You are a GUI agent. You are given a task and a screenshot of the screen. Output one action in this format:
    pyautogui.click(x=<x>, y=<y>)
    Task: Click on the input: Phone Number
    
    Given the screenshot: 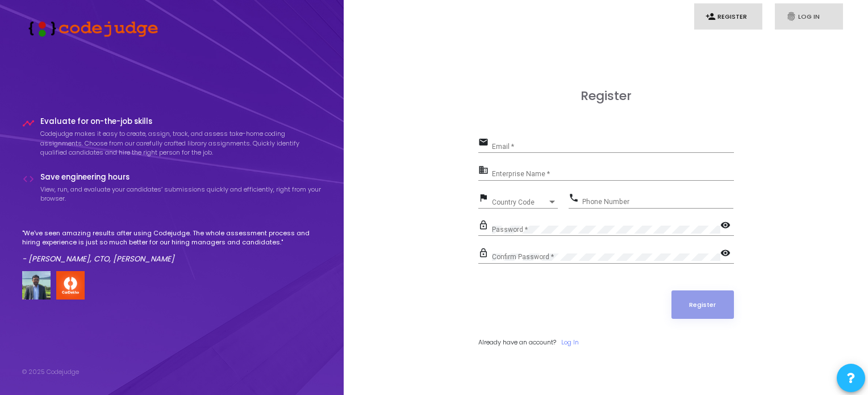 What is the action you would take?
    pyautogui.click(x=658, y=202)
    